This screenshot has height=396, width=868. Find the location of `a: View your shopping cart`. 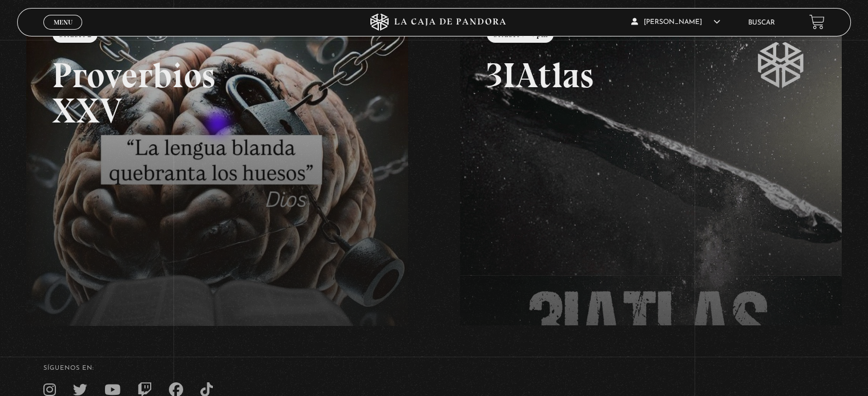

a: View your shopping cart is located at coordinates (817, 22).